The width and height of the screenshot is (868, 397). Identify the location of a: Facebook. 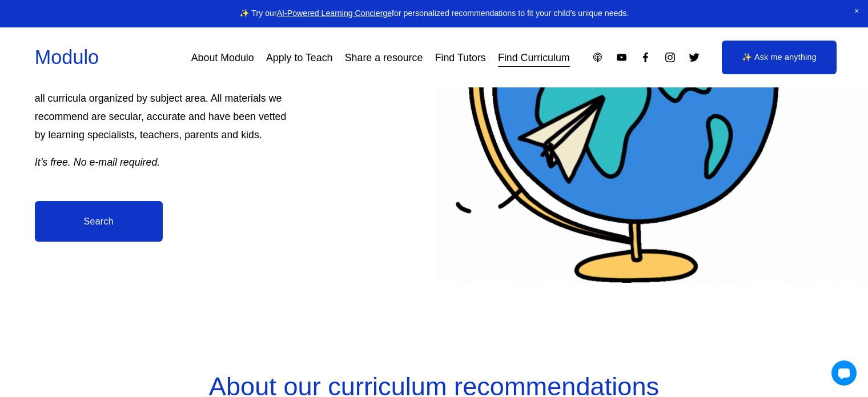
(645, 57).